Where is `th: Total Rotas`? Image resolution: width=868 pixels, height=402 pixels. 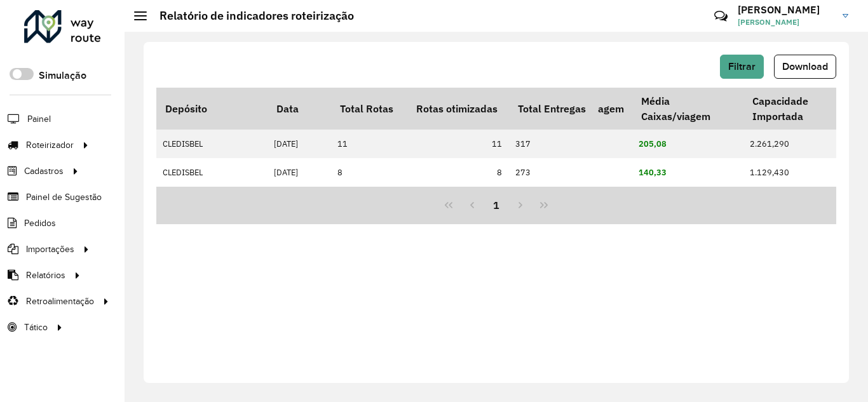
th: Total Rotas is located at coordinates (369, 108).